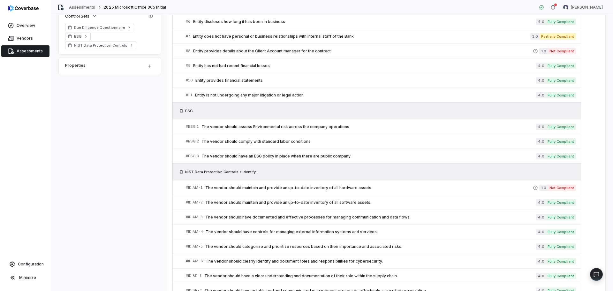 The image size is (613, 291). Describe the element at coordinates (381, 232) in the screenshot. I see `a: #ID.AM-4The vendor should have controls for managing external information systems and services.4....` at that location.